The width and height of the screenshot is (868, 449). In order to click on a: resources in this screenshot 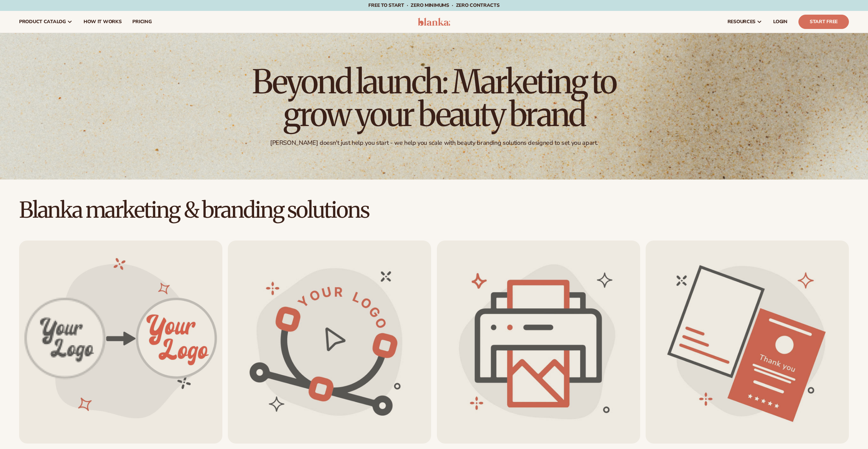, I will do `click(745, 22)`.